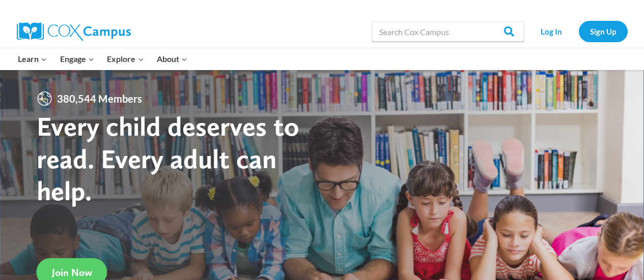 Image resolution: width=644 pixels, height=280 pixels. I want to click on span: Explore, so click(125, 59).